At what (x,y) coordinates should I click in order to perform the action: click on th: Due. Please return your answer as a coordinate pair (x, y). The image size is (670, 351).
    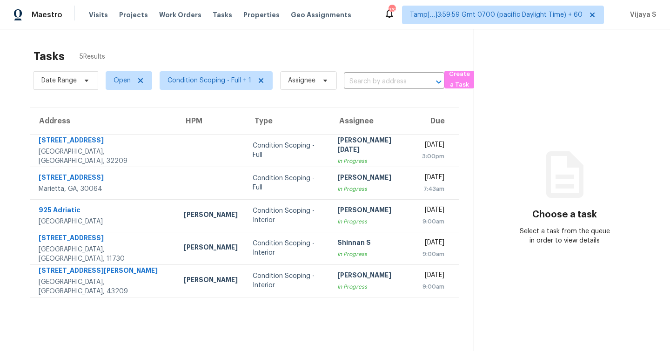
    Looking at the image, I should click on (437, 121).